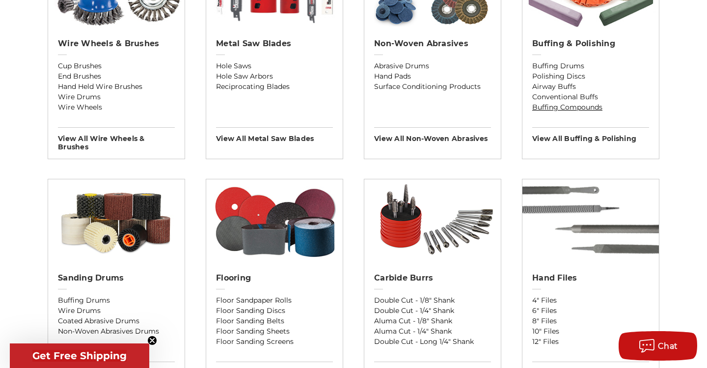  I want to click on a: 12" Files, so click(591, 341).